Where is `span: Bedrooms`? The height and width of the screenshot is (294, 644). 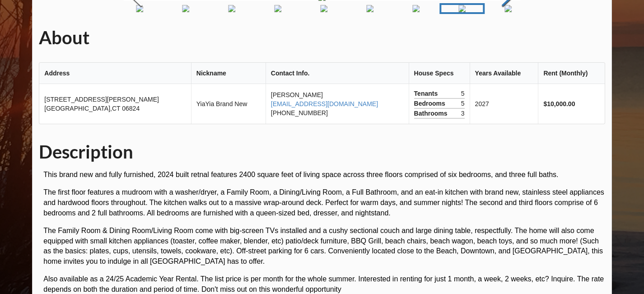
span: Bedrooms is located at coordinates (431, 103).